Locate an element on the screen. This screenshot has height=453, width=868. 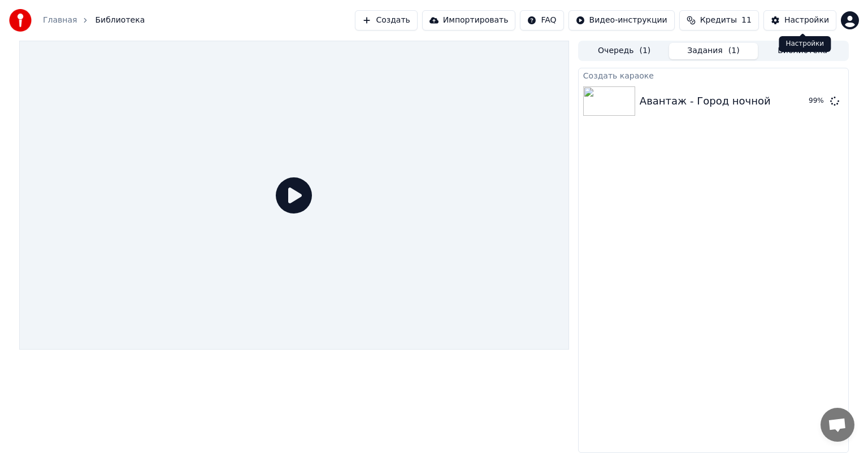
span: Библиотека is located at coordinates (120, 20).